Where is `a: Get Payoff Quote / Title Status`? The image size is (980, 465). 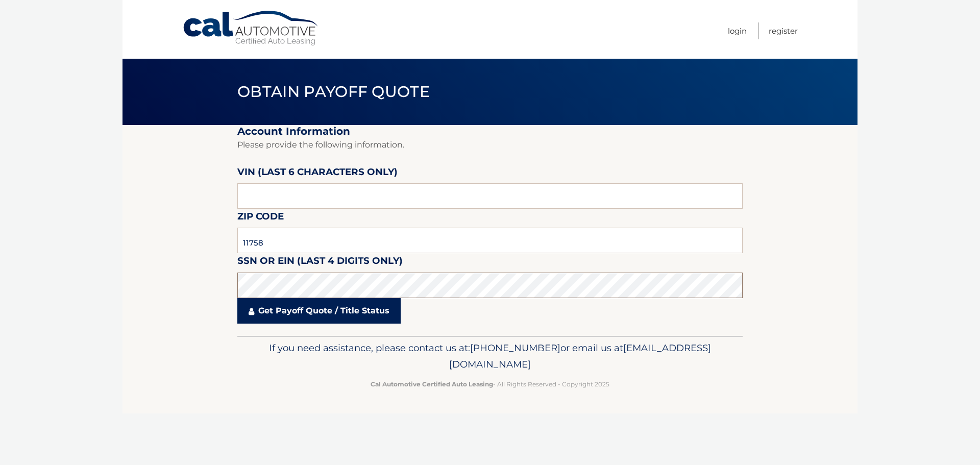 a: Get Payoff Quote / Title Status is located at coordinates (319, 311).